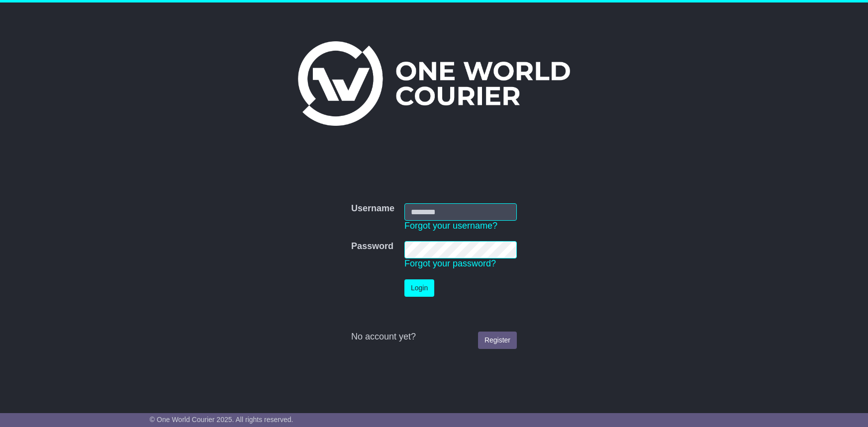 The image size is (868, 427). What do you see at coordinates (451, 226) in the screenshot?
I see `a: Forgot your username?` at bounding box center [451, 226].